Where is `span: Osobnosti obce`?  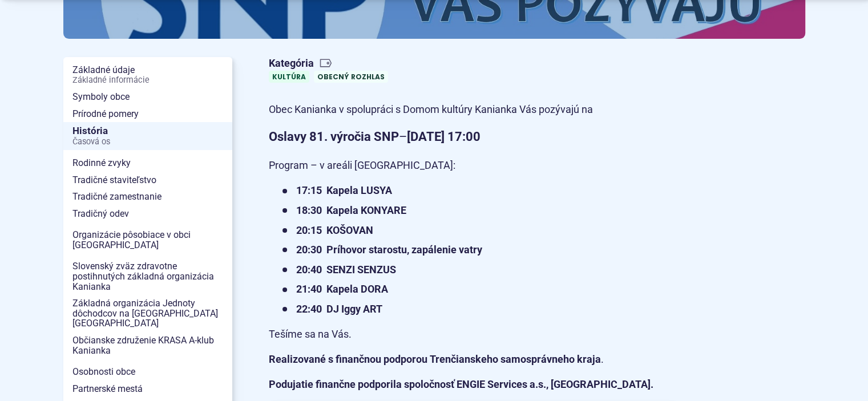
span: Osobnosti obce is located at coordinates (148, 372).